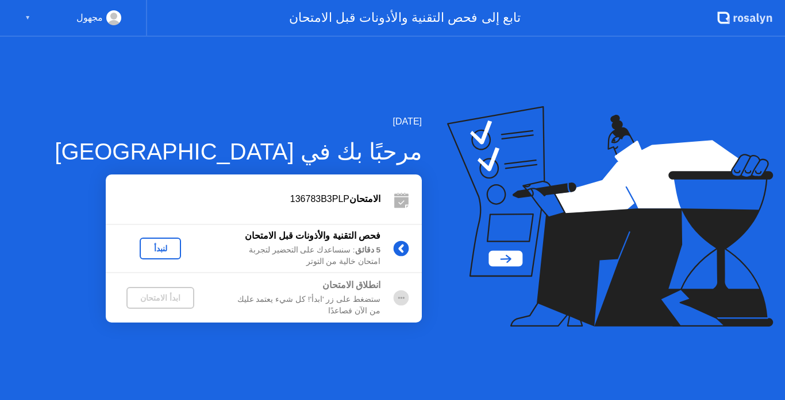 The width and height of the screenshot is (785, 400). What do you see at coordinates (243, 199) in the screenshot?
I see `div: 136783B3PLP` at bounding box center [243, 199].